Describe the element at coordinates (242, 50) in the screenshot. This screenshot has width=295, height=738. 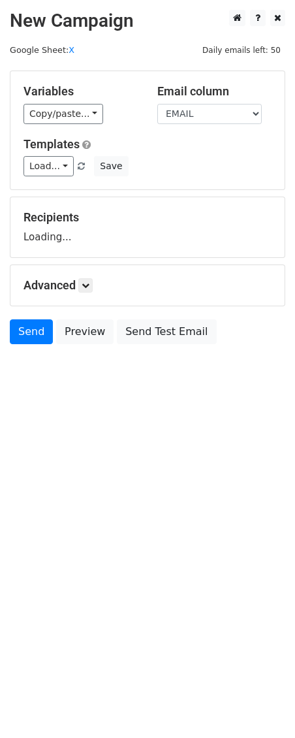
I see `a: Daily emails left: 50` at that location.